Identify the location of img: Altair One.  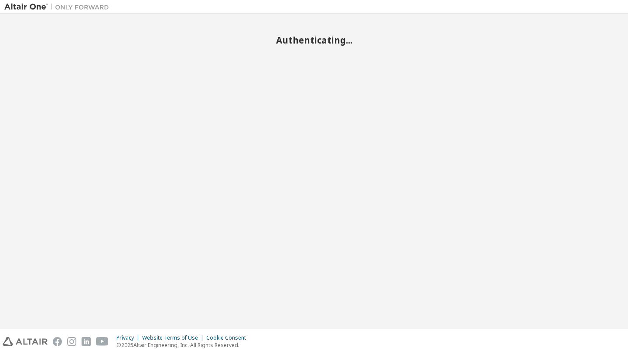
(59, 7).